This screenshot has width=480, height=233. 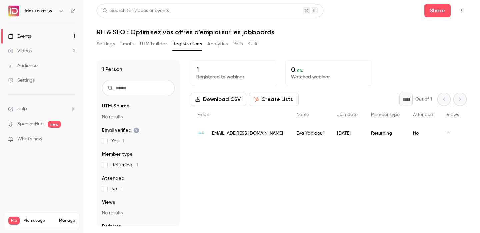 I want to click on span: new, so click(x=54, y=124).